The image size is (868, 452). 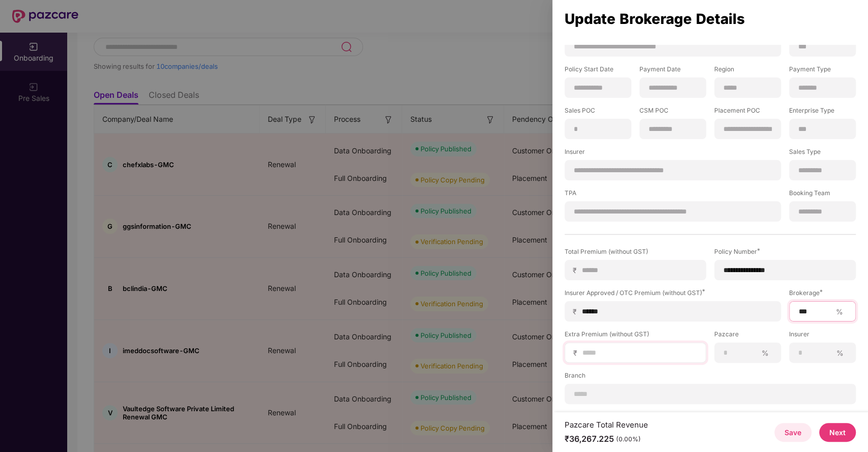 What do you see at coordinates (635, 336) in the screenshot?
I see `label: Extra Premium (without GST)` at bounding box center [635, 336].